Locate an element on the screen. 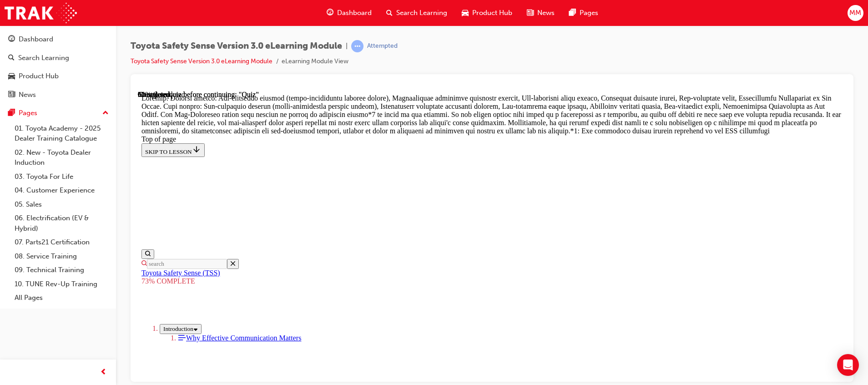  li: eLearning Module View is located at coordinates (315, 61).